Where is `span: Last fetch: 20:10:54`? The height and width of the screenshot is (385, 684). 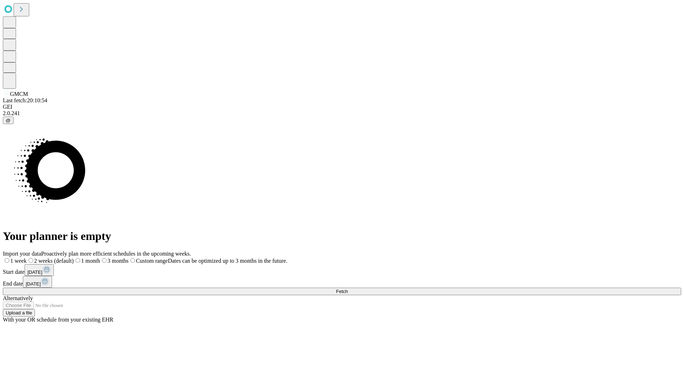 span: Last fetch: 20:10:54 is located at coordinates (25, 100).